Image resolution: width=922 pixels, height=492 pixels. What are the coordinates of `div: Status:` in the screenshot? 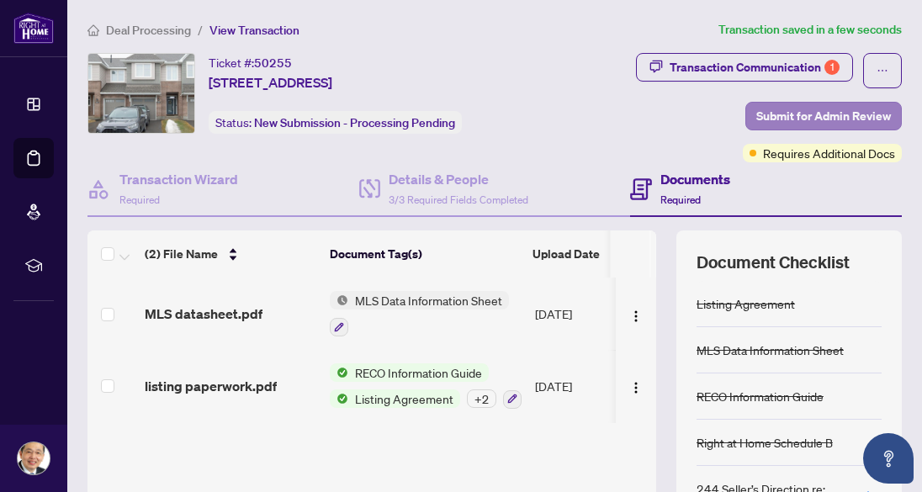 It's located at (335, 122).